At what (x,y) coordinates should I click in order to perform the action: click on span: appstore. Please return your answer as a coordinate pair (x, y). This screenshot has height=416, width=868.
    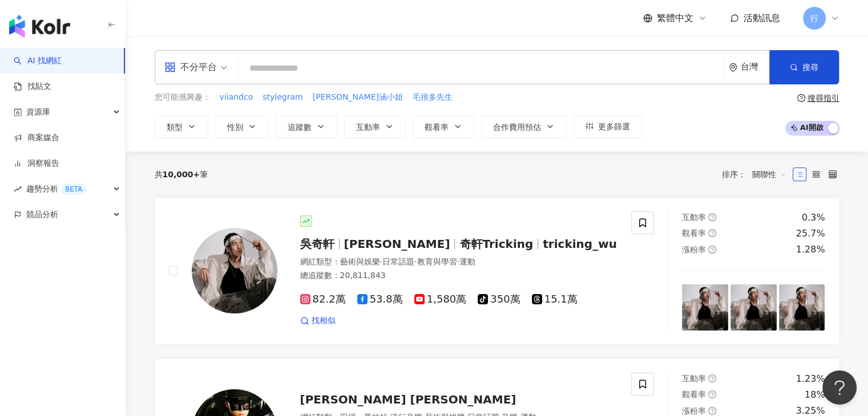
    Looking at the image, I should click on (170, 67).